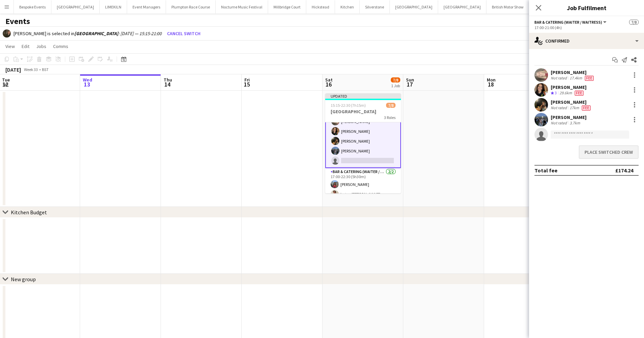  Describe the element at coordinates (566, 93) in the screenshot. I see `div: 29.6km` at that location.